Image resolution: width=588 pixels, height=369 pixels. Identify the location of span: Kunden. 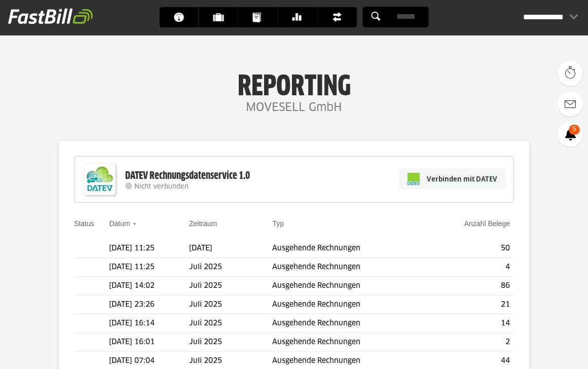
(222, 17).